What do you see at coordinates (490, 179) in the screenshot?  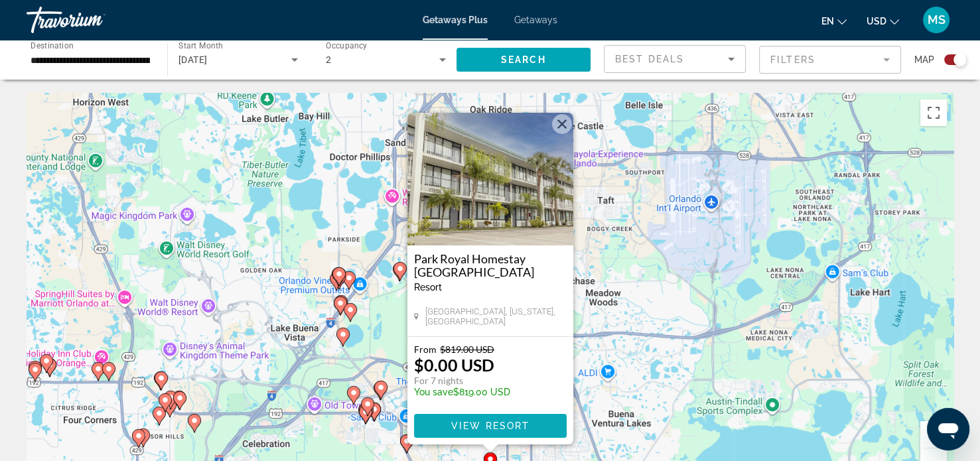 I see `img: DQ80E01X.jpg` at bounding box center [490, 179].